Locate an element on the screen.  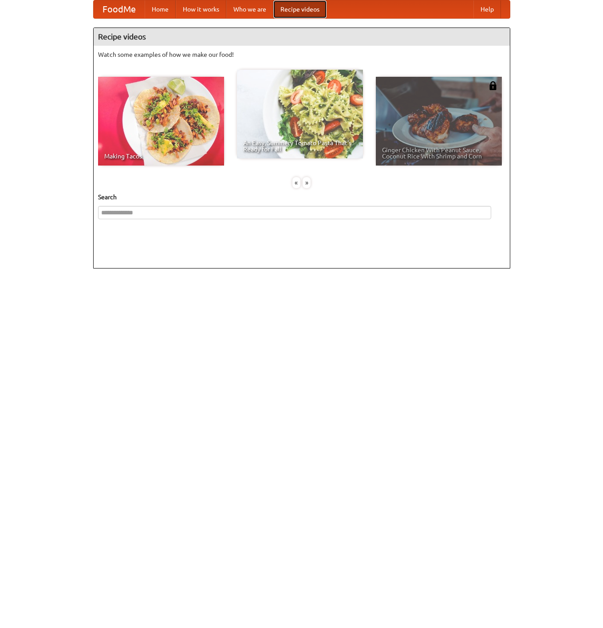
p: Watch some examples of how we make our food! is located at coordinates (302, 55).